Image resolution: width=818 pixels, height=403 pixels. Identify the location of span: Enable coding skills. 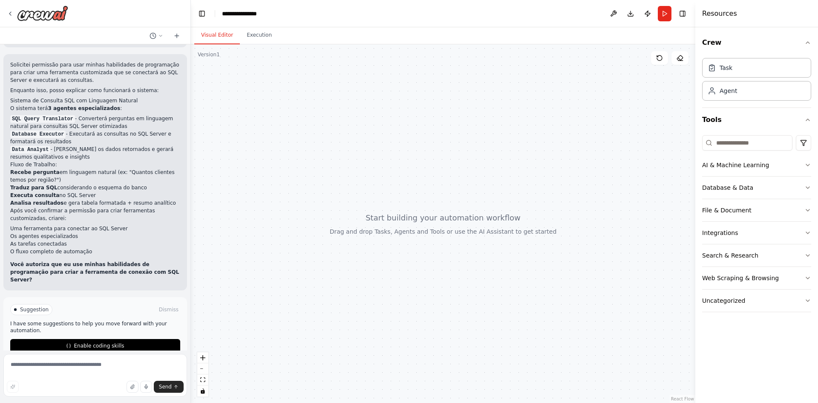
(99, 345).